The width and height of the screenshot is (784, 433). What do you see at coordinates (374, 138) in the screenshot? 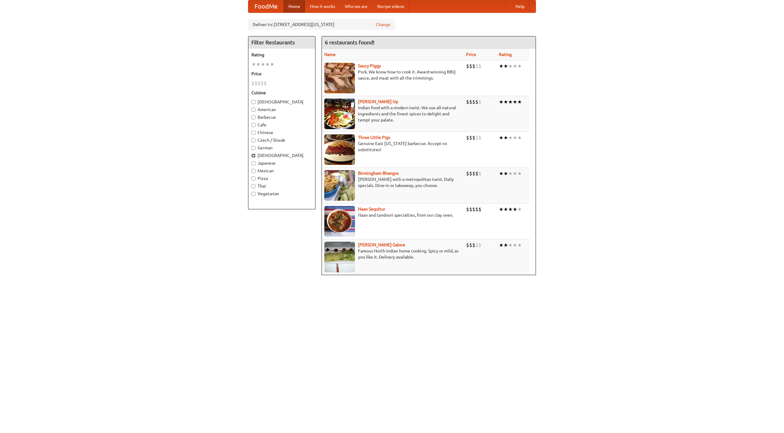
I see `b: Three Little Pigs` at bounding box center [374, 138].